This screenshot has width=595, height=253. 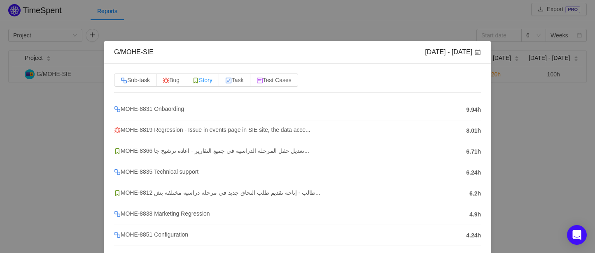 What do you see at coordinates (228, 81) in the screenshot?
I see `img: 10318` at bounding box center [228, 81].